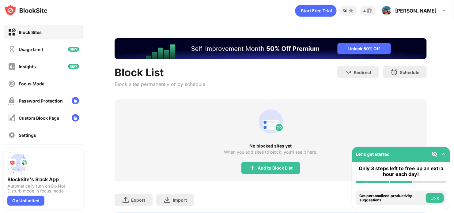 This screenshot has width=454, height=213. I want to click on div: Password Protection, so click(41, 101).